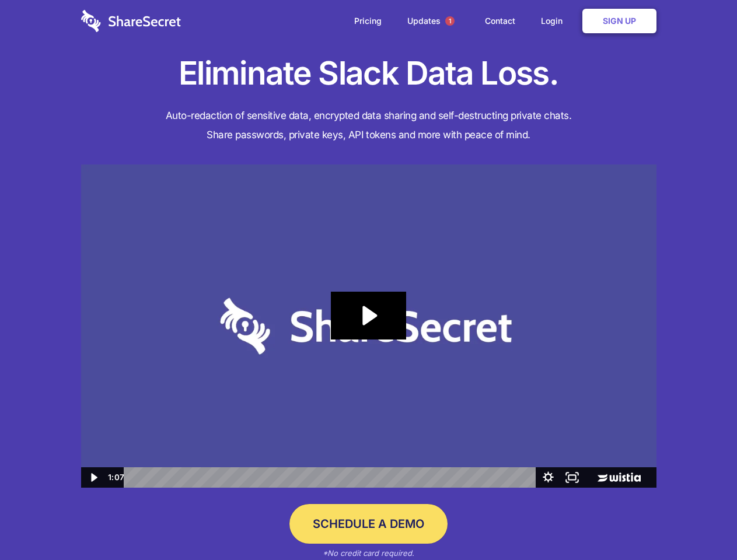  What do you see at coordinates (93, 477) in the screenshot?
I see `button: Play Video` at bounding box center [93, 477].